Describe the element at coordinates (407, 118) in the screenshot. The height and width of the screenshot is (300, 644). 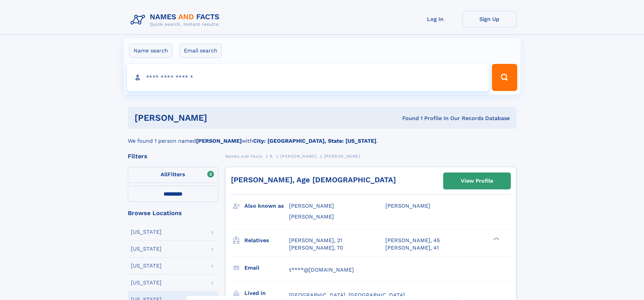
I see `div: Found 1 Profile In Our Records Database` at that location.